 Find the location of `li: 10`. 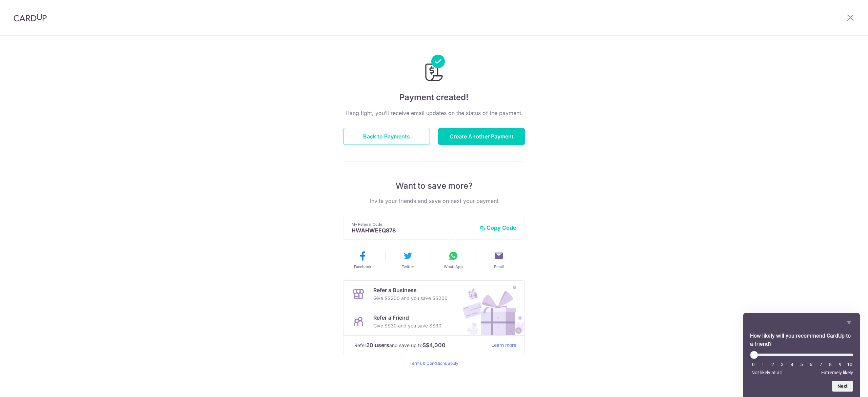

li: 10 is located at coordinates (849, 364).